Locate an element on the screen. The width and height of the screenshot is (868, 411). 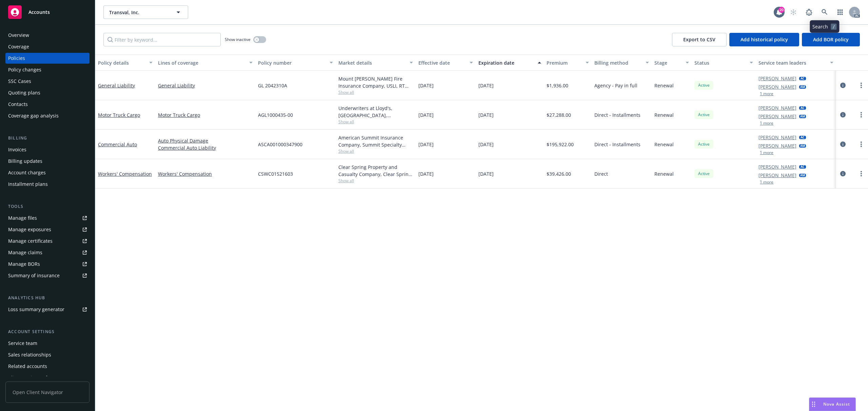
input: Filter by keyword... is located at coordinates (162, 40).